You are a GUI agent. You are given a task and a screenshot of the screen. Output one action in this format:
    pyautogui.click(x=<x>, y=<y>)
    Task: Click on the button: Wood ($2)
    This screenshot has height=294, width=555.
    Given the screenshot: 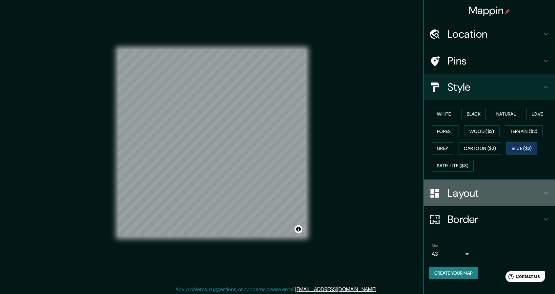 What is the action you would take?
    pyautogui.click(x=482, y=132)
    